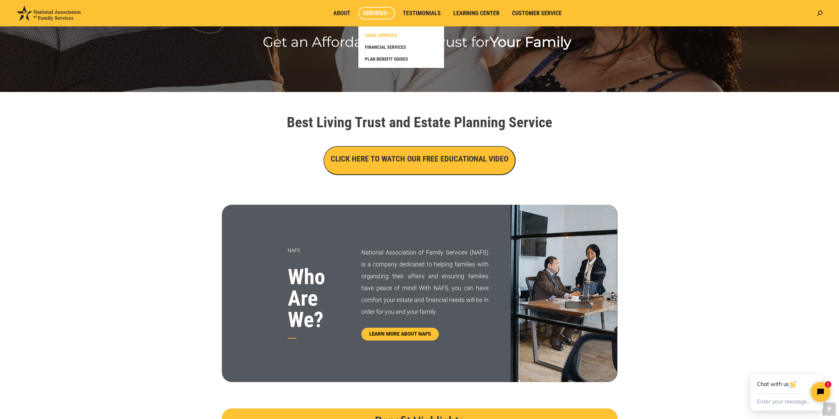 The image size is (839, 419). What do you see at coordinates (424, 282) in the screenshot?
I see `p: National Association of Family Services (NAFS) is a company dedicated to helping families with or...` at bounding box center [424, 282].